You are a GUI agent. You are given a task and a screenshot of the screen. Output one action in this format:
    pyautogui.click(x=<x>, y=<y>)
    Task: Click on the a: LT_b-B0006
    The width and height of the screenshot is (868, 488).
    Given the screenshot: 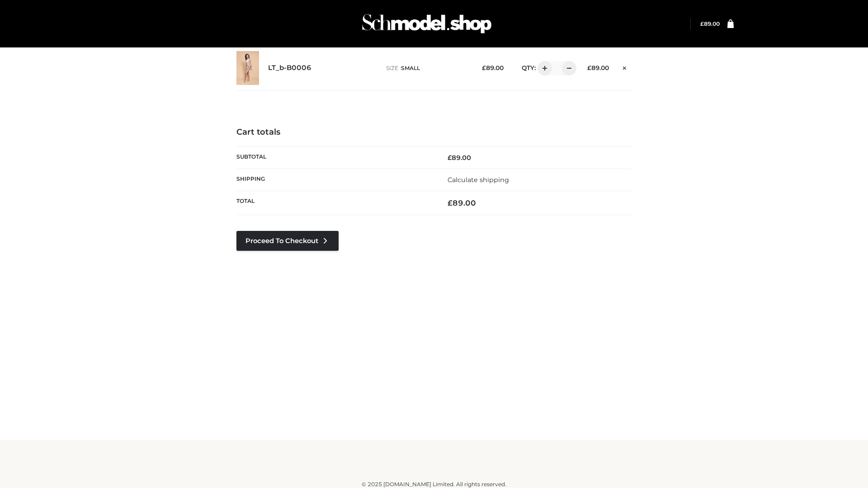 What is the action you would take?
    pyautogui.click(x=290, y=68)
    